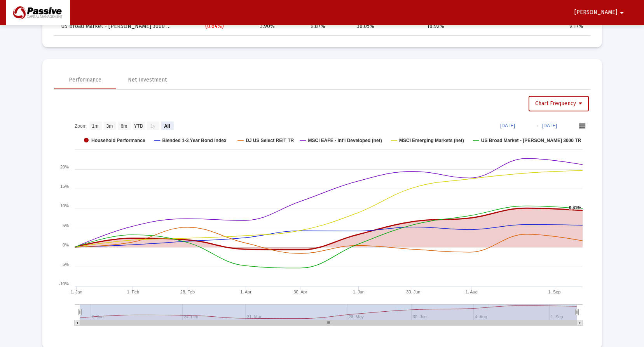  What do you see at coordinates (64, 167) in the screenshot?
I see `text: 20%` at bounding box center [64, 167].